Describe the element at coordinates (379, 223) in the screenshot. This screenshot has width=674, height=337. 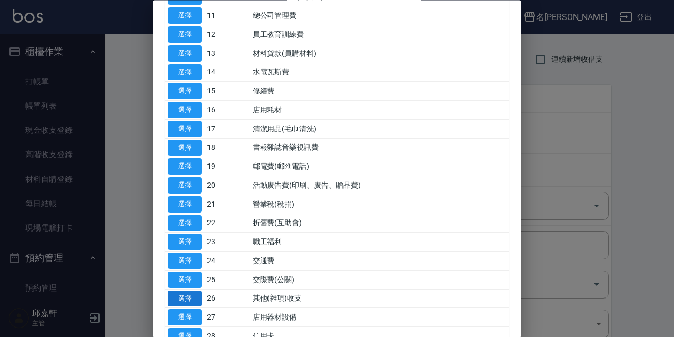
I see `td: 折舊費(互助會)` at that location.